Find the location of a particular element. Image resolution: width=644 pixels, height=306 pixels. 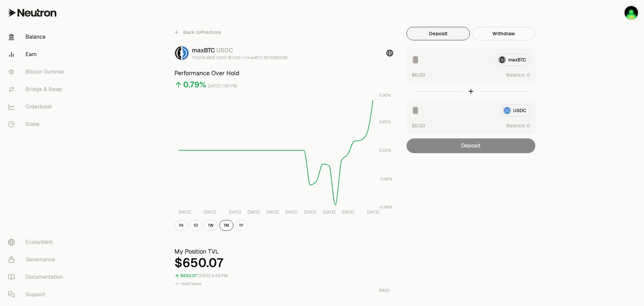

div: 0.79% is located at coordinates (194, 85).